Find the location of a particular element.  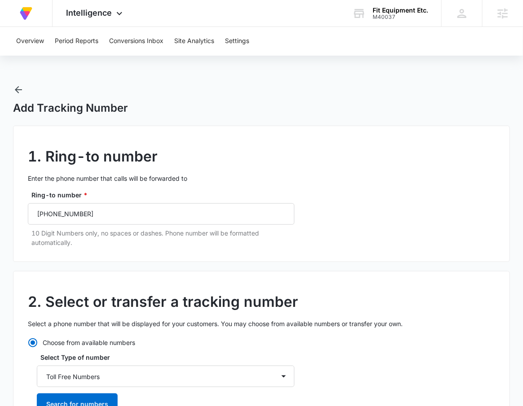

label: Choose from available numbers is located at coordinates (161, 342).